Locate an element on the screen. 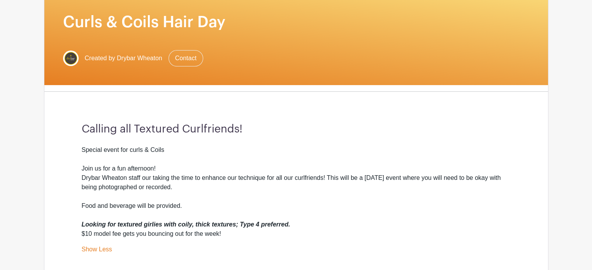  h1: Curls & Coils Hair Day is located at coordinates (296, 22).